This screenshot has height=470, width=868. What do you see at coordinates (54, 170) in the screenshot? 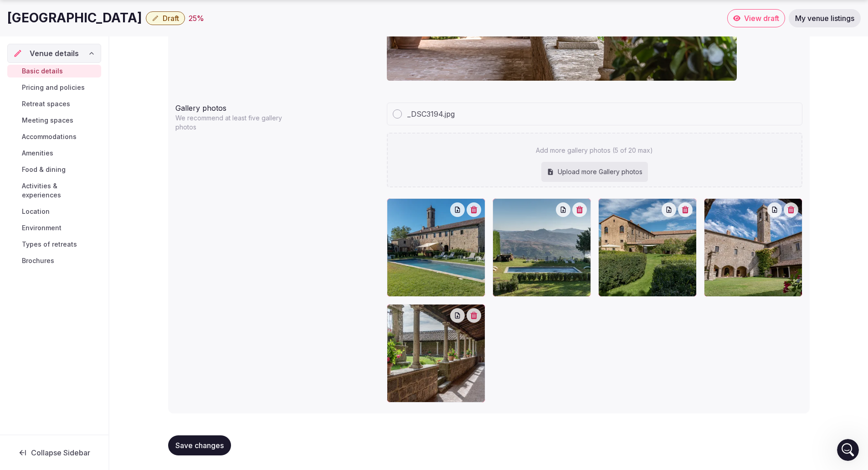
I see `a: Food & dining` at bounding box center [54, 170].